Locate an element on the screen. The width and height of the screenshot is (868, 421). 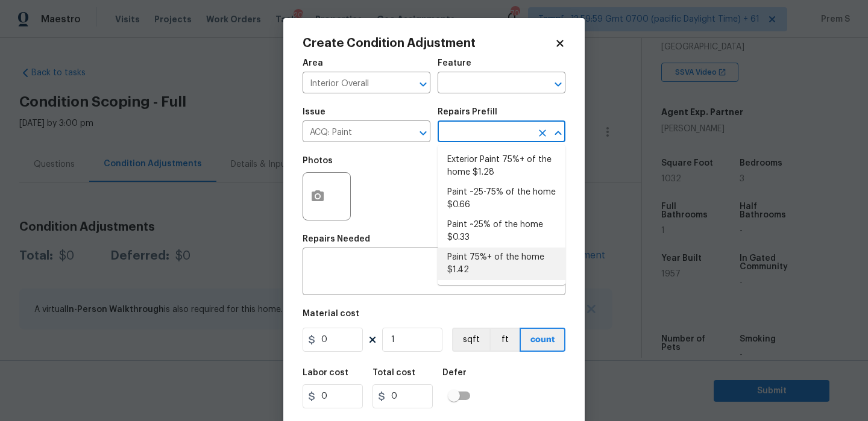
li: Paint 75%+ of the home $1.42 is located at coordinates (502, 264).